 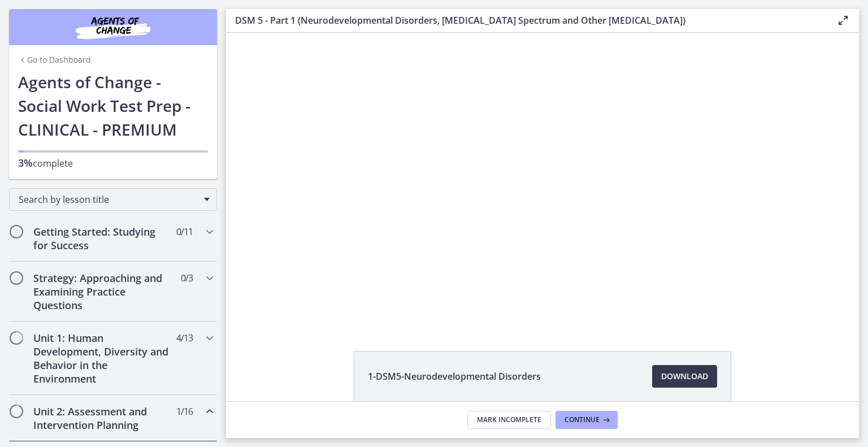 What do you see at coordinates (113, 162) in the screenshot?
I see `p: complete` at bounding box center [113, 162].